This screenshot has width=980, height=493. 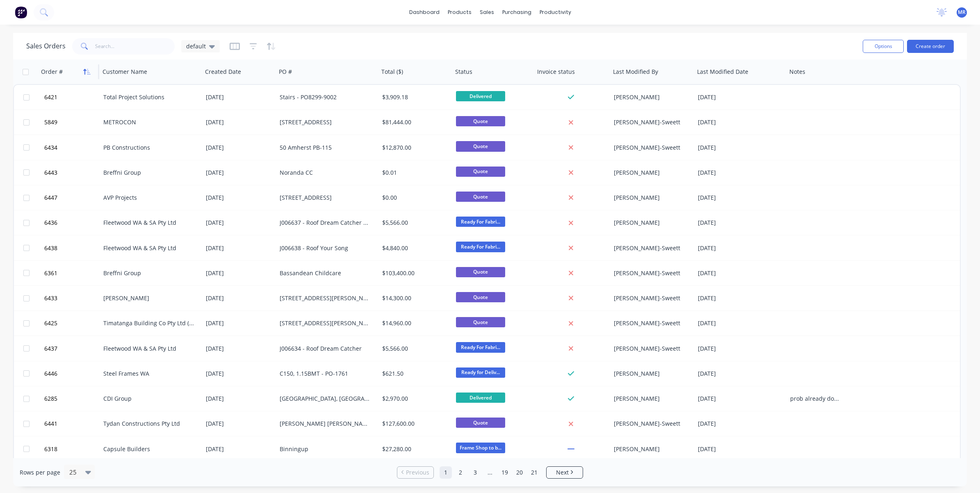 I want to click on span: 6443, so click(x=51, y=172).